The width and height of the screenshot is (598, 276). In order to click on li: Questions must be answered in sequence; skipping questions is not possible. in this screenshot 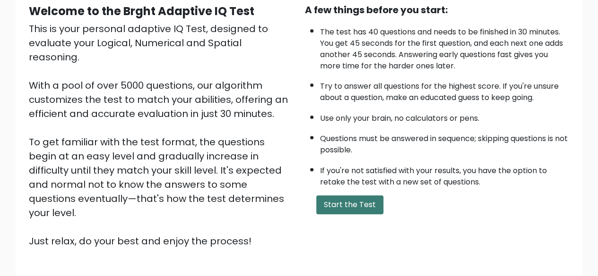, I will do `click(445, 142)`.